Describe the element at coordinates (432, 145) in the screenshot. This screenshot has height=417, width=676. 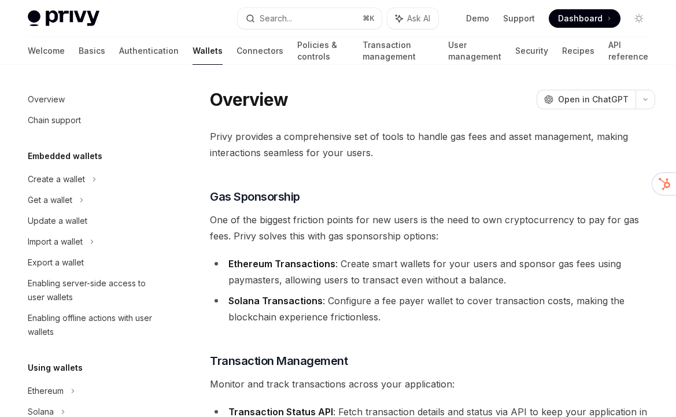
I see `span: Privy provides a comprehensive set of tools to handle gas fees and asset management, making inter...` at that location.